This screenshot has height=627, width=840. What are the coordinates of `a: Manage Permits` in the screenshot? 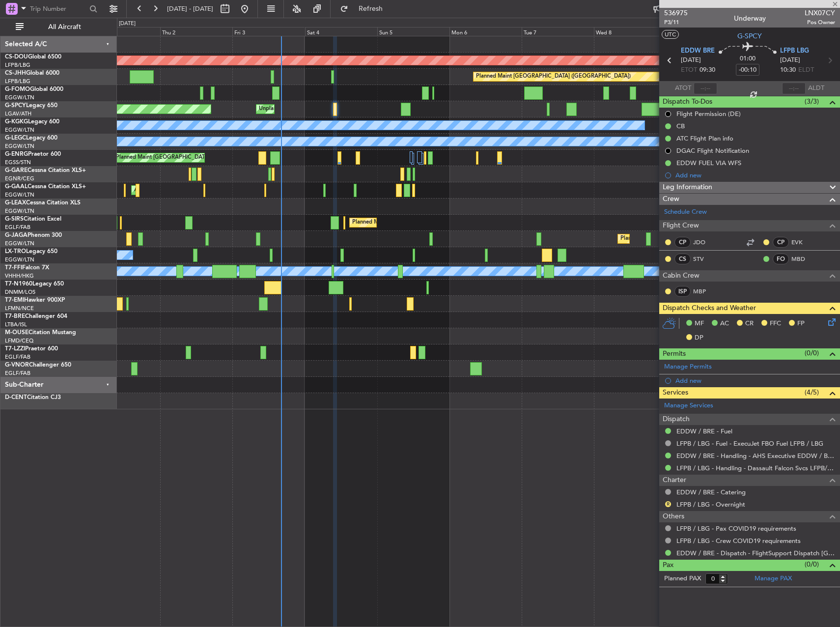 It's located at (688, 367).